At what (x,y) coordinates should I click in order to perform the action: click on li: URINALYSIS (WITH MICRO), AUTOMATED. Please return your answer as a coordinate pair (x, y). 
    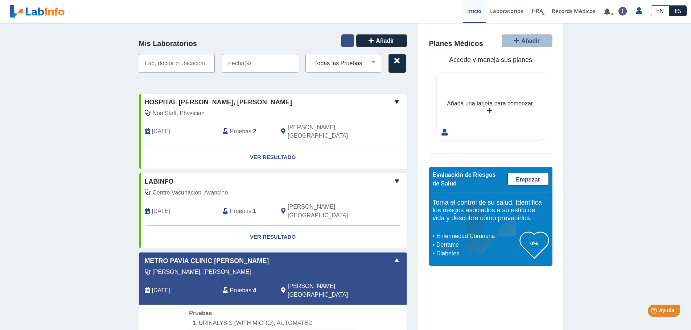
    Looking at the image, I should click on (272, 323).